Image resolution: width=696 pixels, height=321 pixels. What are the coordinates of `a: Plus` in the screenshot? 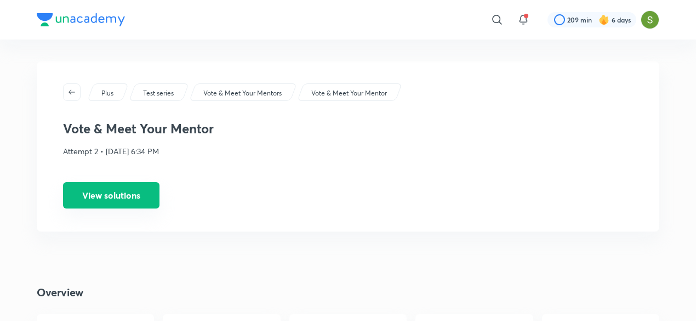 It's located at (107, 93).